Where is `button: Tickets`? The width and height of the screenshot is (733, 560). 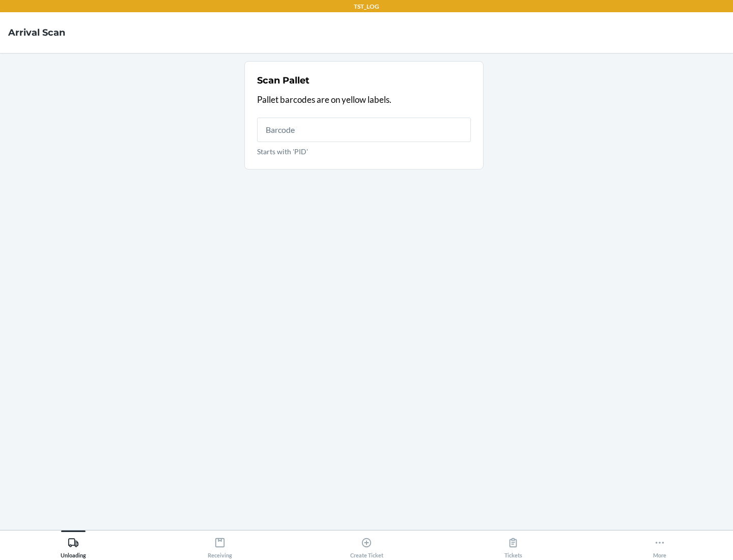 button: Tickets is located at coordinates (513, 544).